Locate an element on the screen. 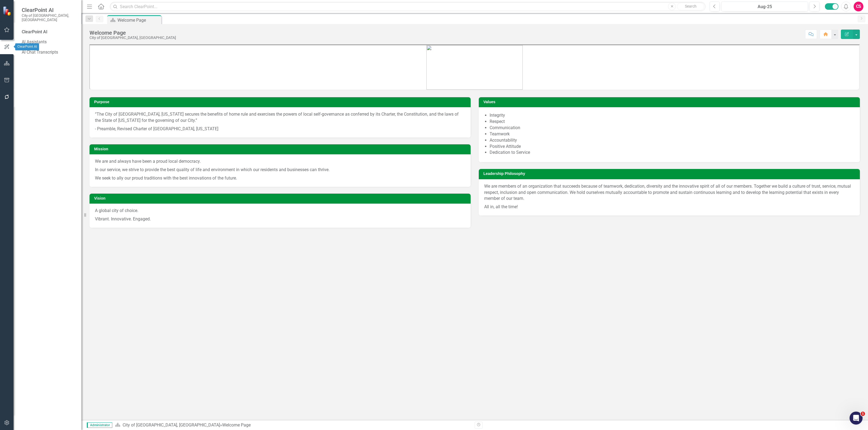 Image resolution: width=868 pixels, height=430 pixels. a: AI Chat Transcripts is located at coordinates (49, 52).